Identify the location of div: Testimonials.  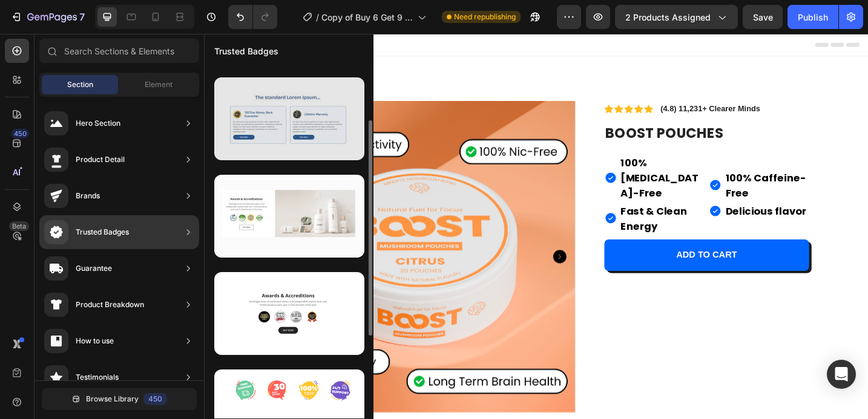
(97, 378).